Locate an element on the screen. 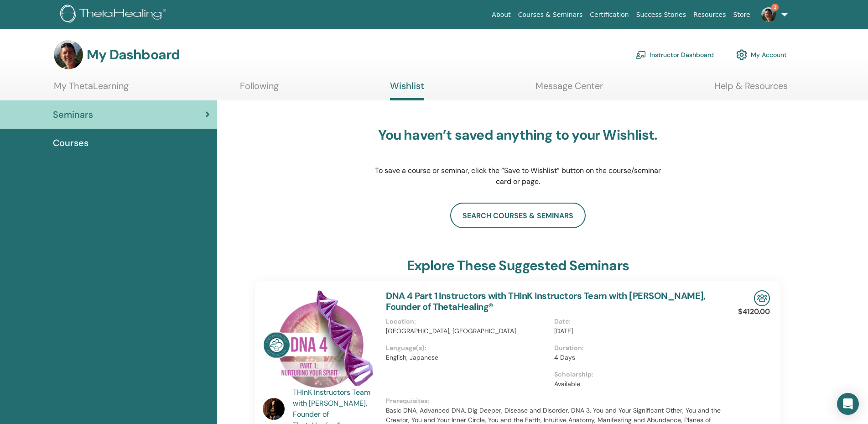 Image resolution: width=868 pixels, height=424 pixels. p: English, Japanese is located at coordinates (467, 357).